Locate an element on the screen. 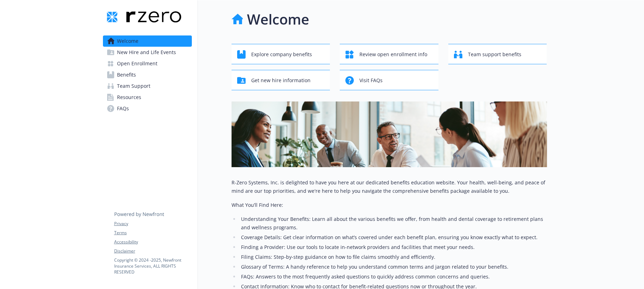 This screenshot has width=644, height=289. span: Open Enrollment is located at coordinates (137, 64).